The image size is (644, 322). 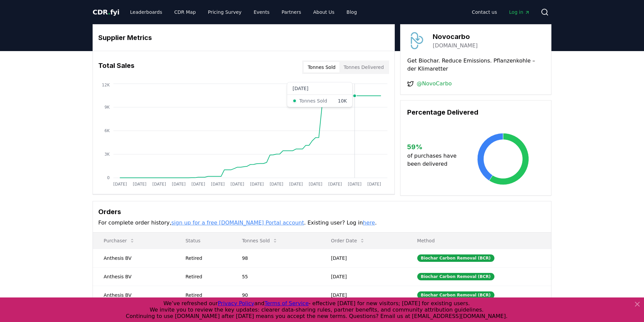 What do you see at coordinates (275, 276) in the screenshot?
I see `td: 55` at bounding box center [275, 276].